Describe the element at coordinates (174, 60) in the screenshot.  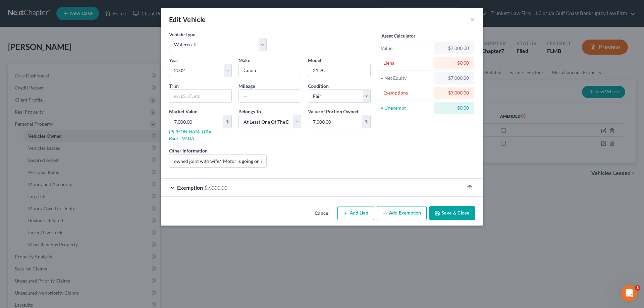
I see `label: Year` at that location.